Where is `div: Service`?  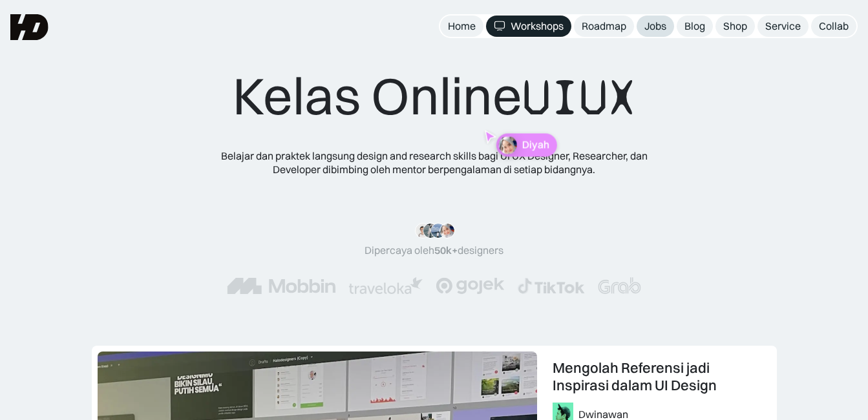 div: Service is located at coordinates (783, 26).